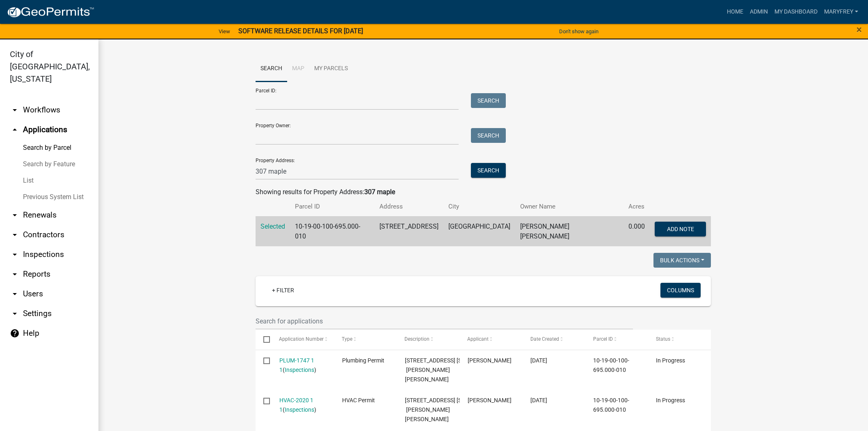 The width and height of the screenshot is (868, 431). Describe the element at coordinates (841, 12) in the screenshot. I see `a: MaryFrey` at that location.